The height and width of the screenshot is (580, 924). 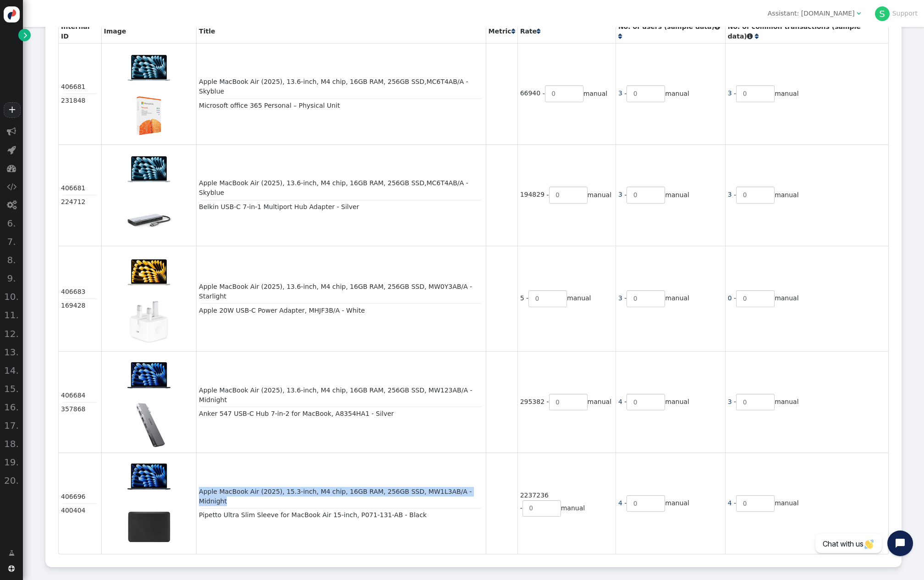 I want to click on img: logo-icon.svg, so click(x=11, y=14).